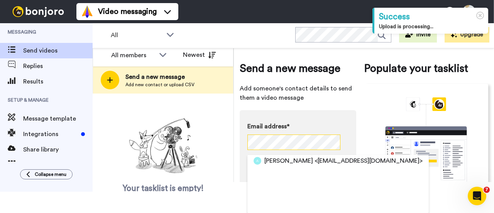 The width and height of the screenshot is (494, 213). I want to click on span: Add new contact or upload CSV, so click(160, 85).